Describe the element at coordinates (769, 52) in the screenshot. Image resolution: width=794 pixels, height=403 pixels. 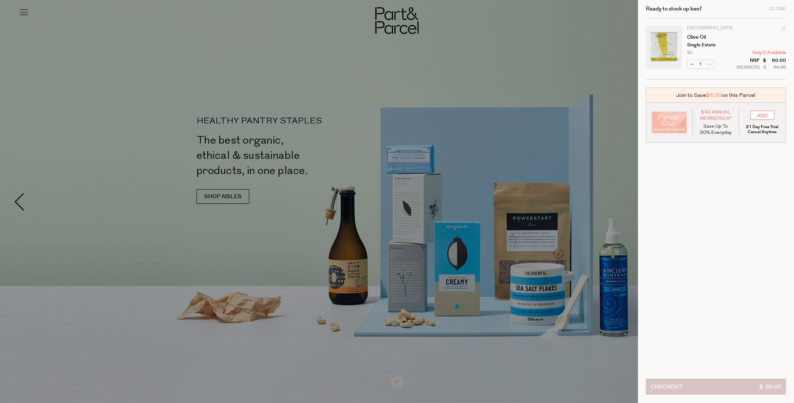
I see `span: Only 0 Available` at that location.